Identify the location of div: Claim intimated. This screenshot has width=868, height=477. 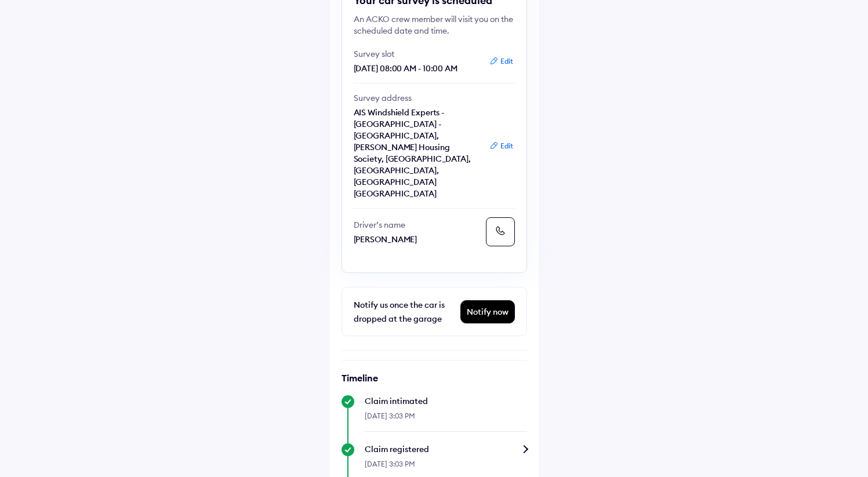
(446, 400).